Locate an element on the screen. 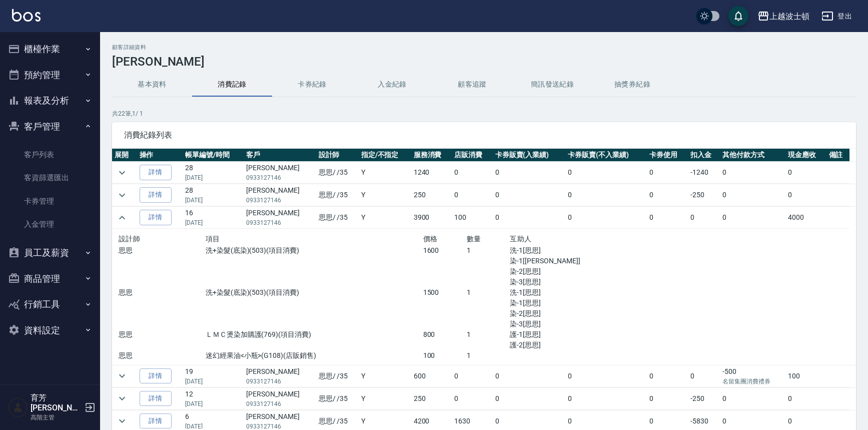 The height and width of the screenshot is (430, 868). td: -1240 is located at coordinates (704, 173).